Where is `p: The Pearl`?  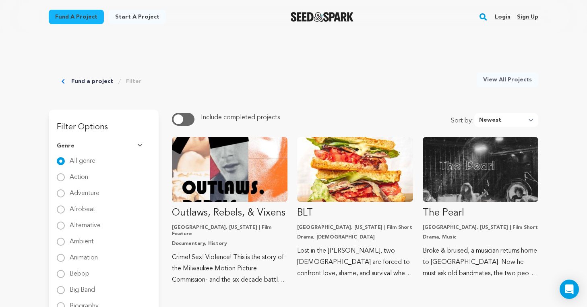 p: The Pearl is located at coordinates (481, 213).